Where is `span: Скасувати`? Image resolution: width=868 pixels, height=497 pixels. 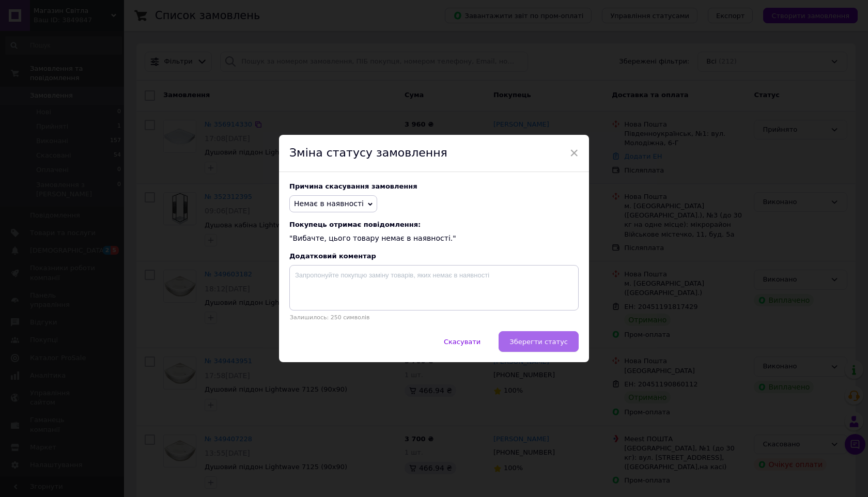 span: Скасувати is located at coordinates (462, 341).